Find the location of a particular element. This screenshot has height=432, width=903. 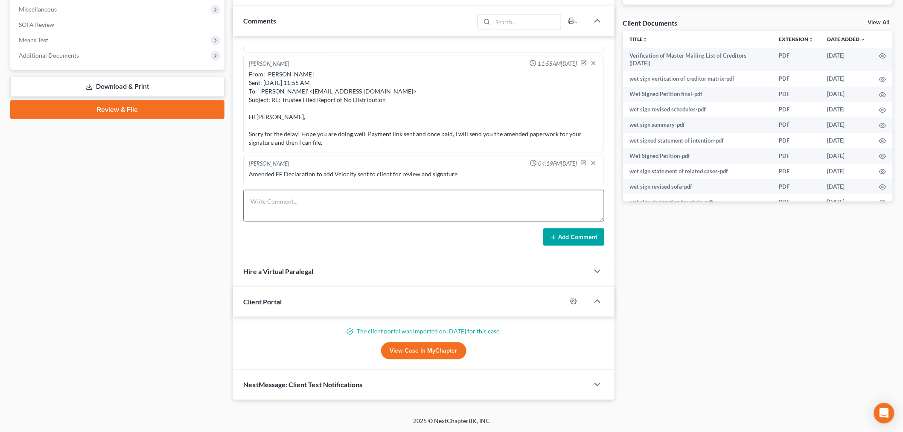

a: SOFA Review is located at coordinates (118, 25).